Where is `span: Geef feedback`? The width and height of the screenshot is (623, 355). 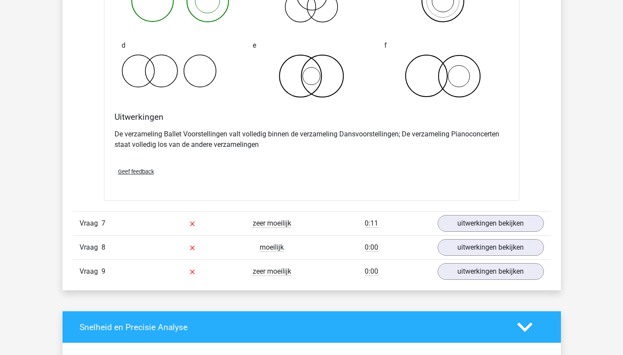 span: Geef feedback is located at coordinates (136, 171).